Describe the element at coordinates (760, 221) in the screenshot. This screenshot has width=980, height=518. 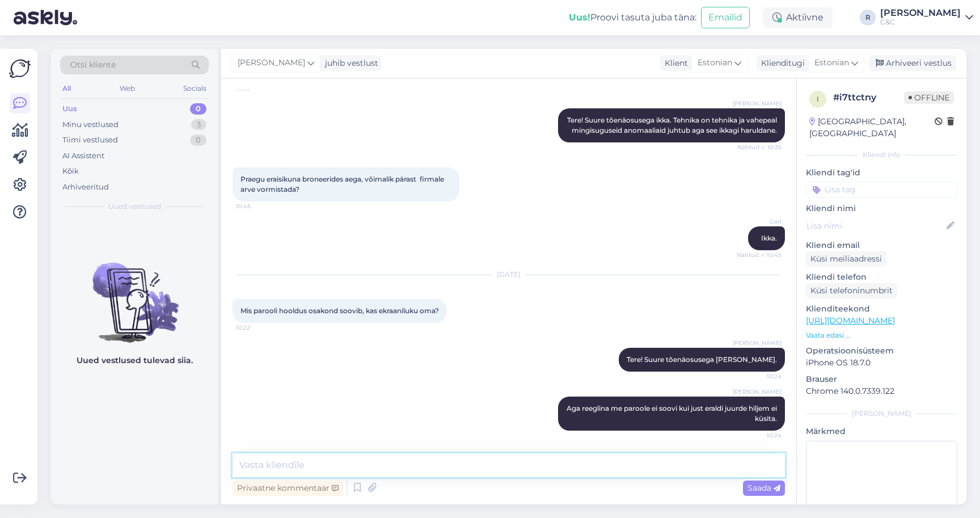
I see `span: Garl` at that location.